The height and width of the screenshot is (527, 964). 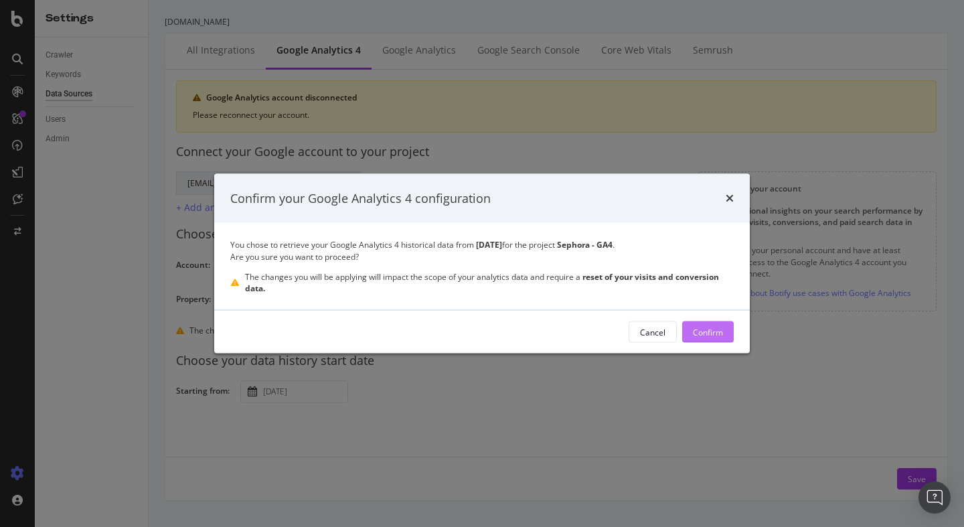 I want to click on strong: reset of your visits and conversion data., so click(x=482, y=282).